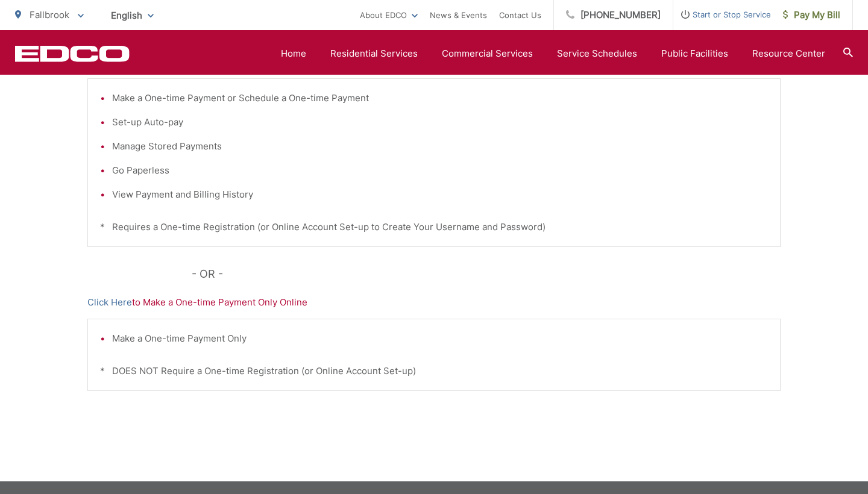 The width and height of the screenshot is (868, 494). What do you see at coordinates (110, 303) in the screenshot?
I see `a: Click Here` at bounding box center [110, 303].